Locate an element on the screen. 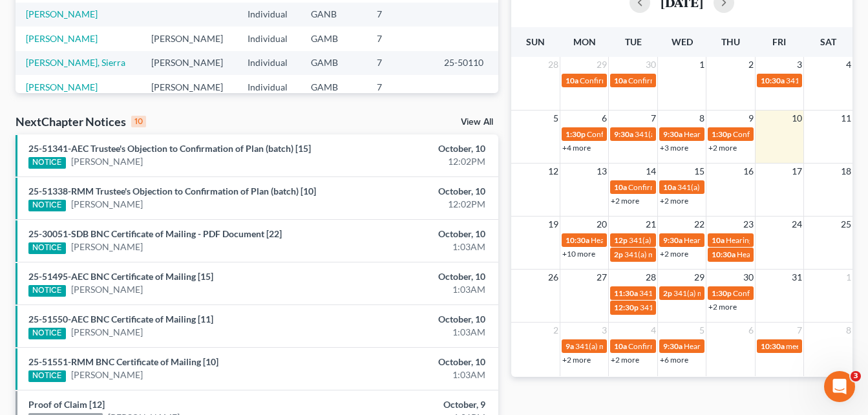  span: 24 is located at coordinates (797, 224).